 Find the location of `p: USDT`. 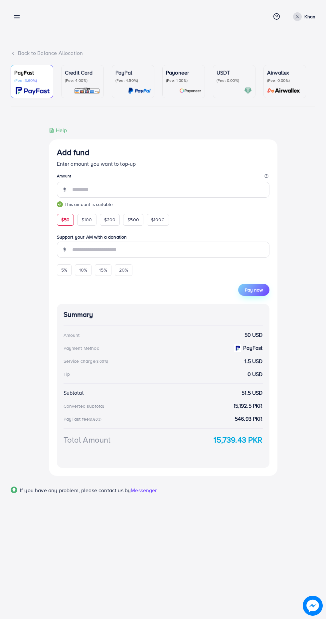

p: USDT is located at coordinates (234, 73).